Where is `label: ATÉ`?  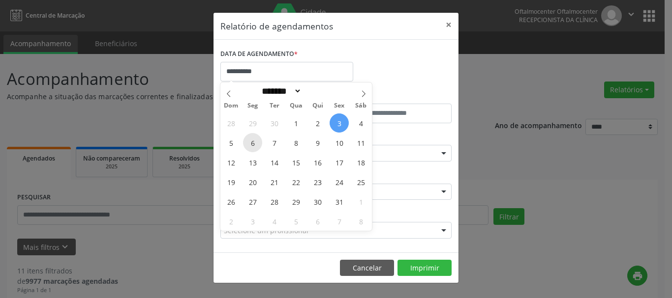
label: ATÉ is located at coordinates (395, 96).